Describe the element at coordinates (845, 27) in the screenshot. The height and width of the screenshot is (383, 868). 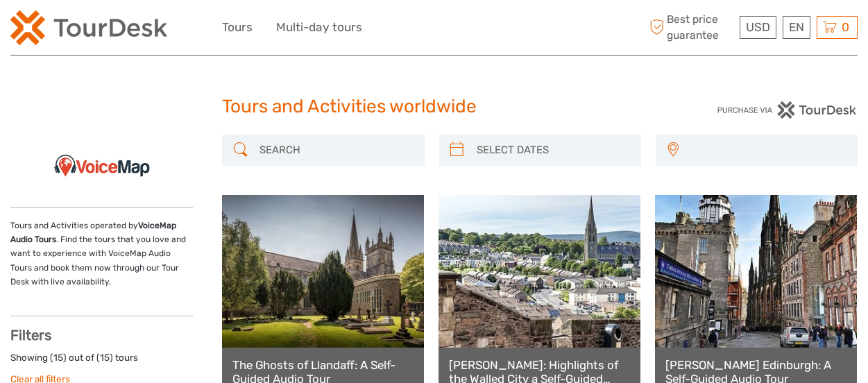
I see `span: 0` at that location.